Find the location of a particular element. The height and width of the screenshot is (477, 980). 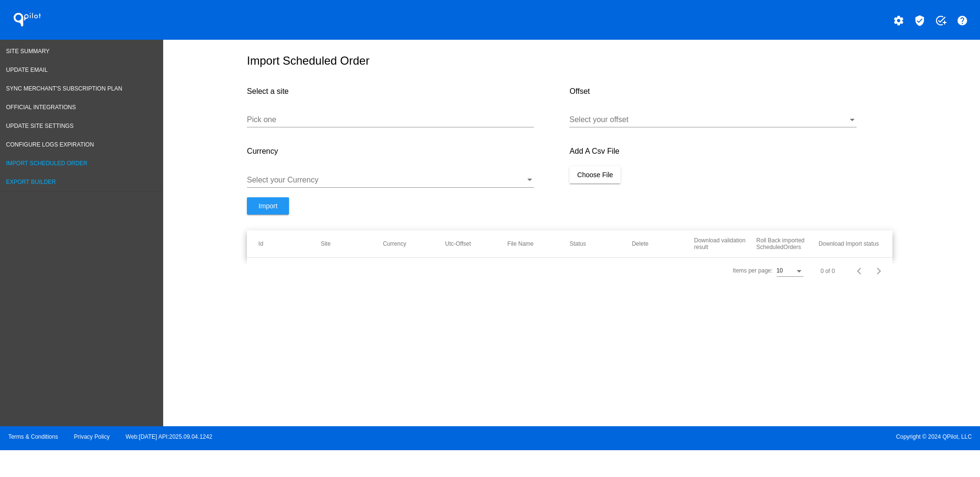

mat-header-cell: Download validation result is located at coordinates (725, 244).